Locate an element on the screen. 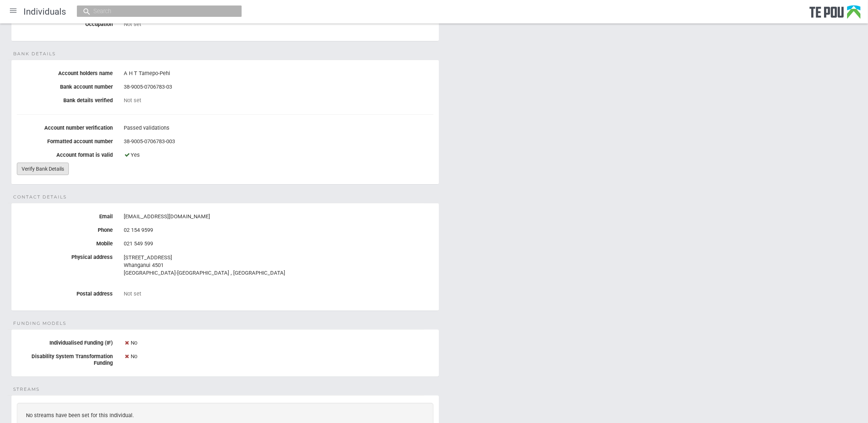 This screenshot has height=423, width=868. label: Phone is located at coordinates (65, 228).